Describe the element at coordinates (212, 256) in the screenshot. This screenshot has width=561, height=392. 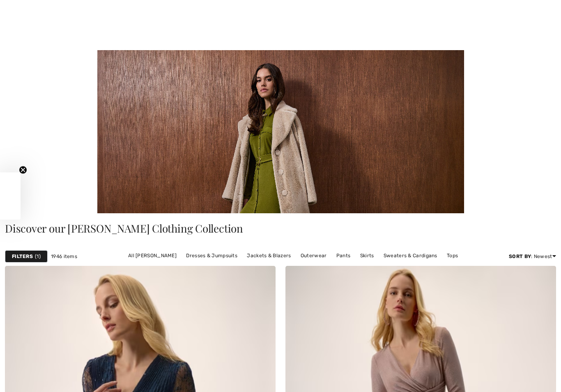
I see `a: Dresses & Jumpsuits` at that location.